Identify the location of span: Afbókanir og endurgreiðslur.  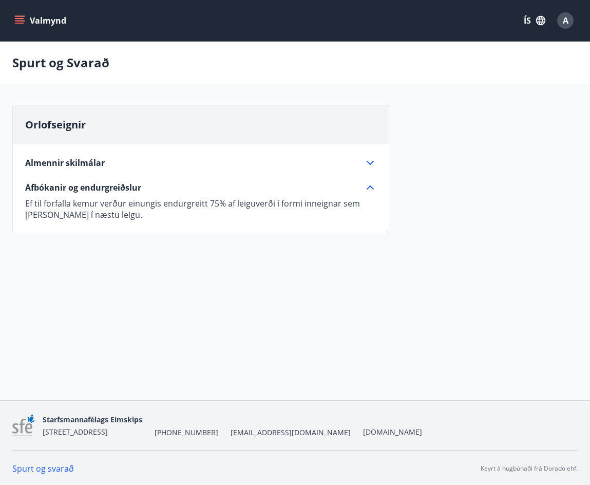
(83, 188).